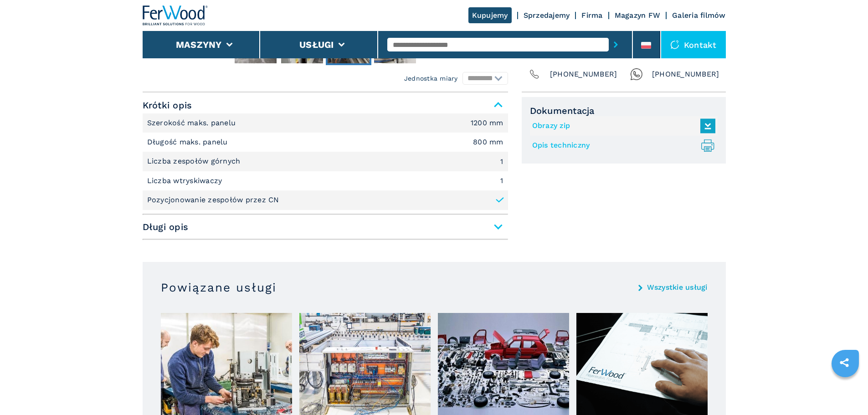 The width and height of the screenshot is (868, 415). Describe the element at coordinates (219, 288) in the screenshot. I see `h3: Powiązane usługi` at that location.